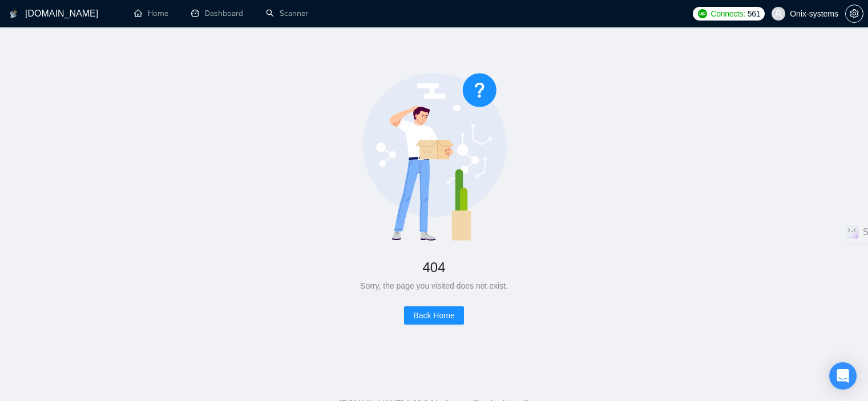  What do you see at coordinates (151, 13) in the screenshot?
I see `a: homeHome` at bounding box center [151, 13].